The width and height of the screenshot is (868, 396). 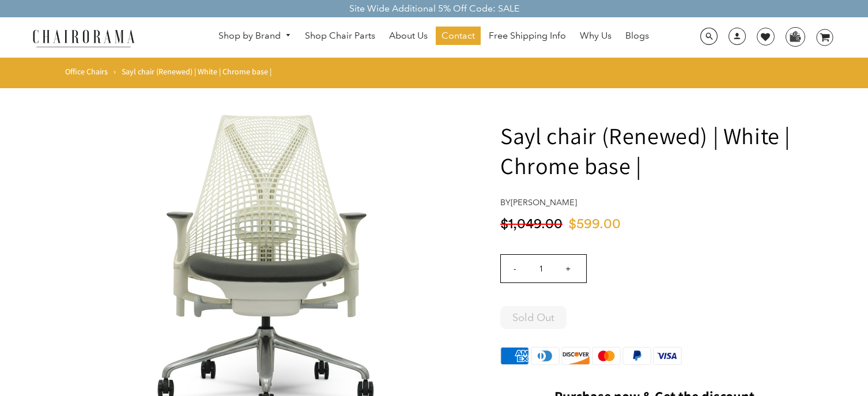 I want to click on span: Sold Out, so click(x=533, y=318).